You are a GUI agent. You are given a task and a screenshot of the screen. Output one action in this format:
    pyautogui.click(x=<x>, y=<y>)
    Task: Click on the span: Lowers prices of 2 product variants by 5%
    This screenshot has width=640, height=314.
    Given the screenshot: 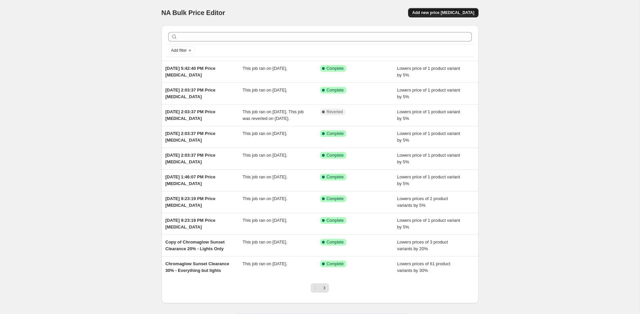 What is the action you would take?
    pyautogui.click(x=423, y=202)
    